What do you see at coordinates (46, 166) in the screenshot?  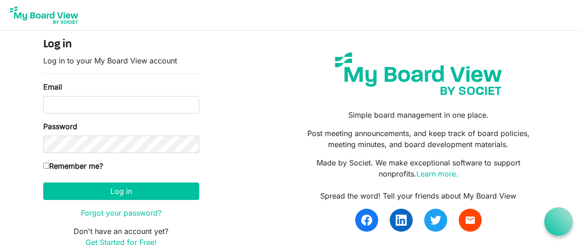 I see `input: Remember me?` at bounding box center [46, 166].